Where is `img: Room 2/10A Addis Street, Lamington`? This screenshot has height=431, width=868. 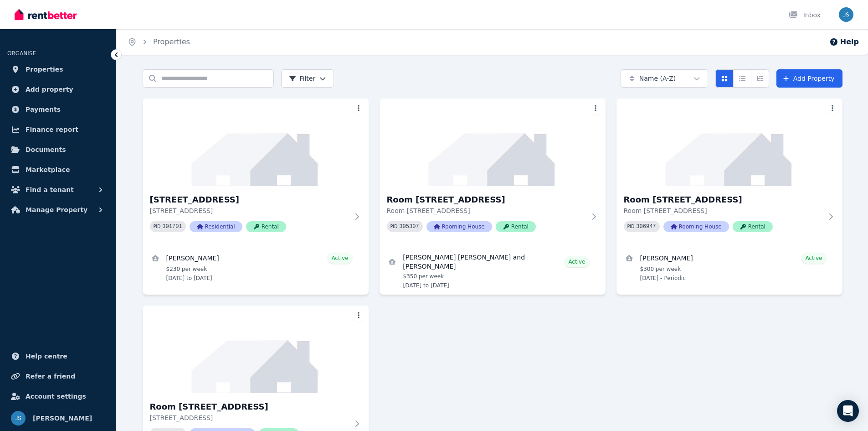
img: Room 2/10A Addis Street, Lamington is located at coordinates (730, 142).